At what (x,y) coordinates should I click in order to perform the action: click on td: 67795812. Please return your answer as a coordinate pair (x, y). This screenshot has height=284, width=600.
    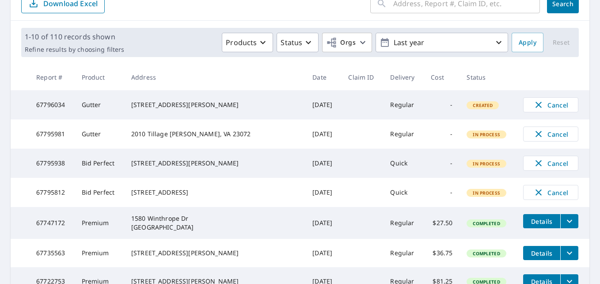
    Looking at the image, I should click on (52, 192).